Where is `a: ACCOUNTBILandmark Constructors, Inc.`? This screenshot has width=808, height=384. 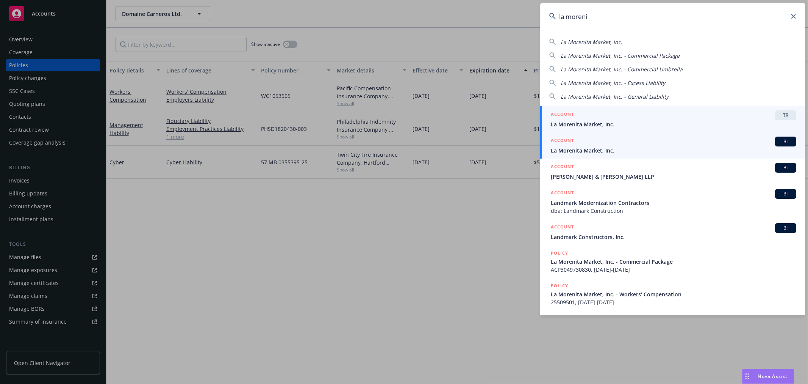 a: ACCOUNTBILandmark Constructors, Inc. is located at coordinates (673, 232).